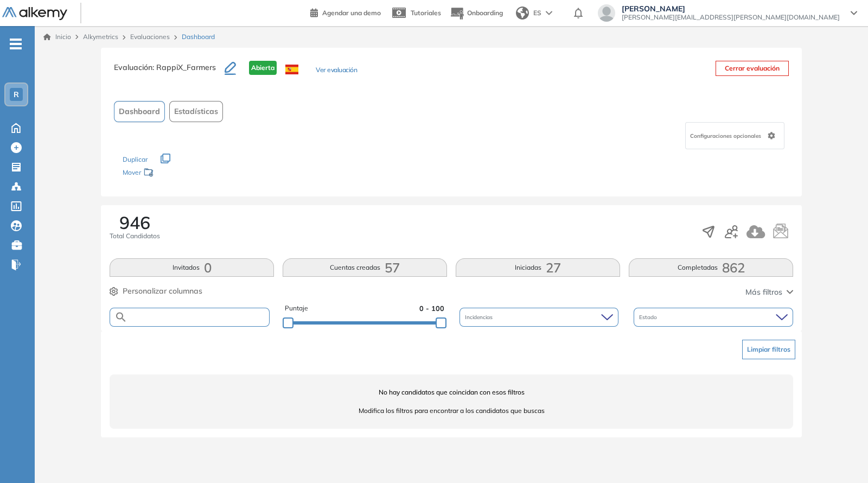 This screenshot has height=483, width=868. I want to click on span: Incidencias, so click(479, 317).